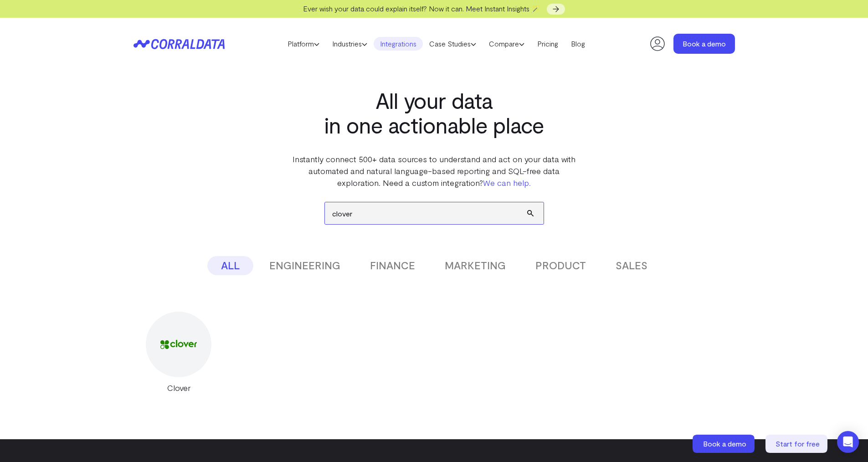 The height and width of the screenshot is (462, 868). Describe the element at coordinates (421, 8) in the screenshot. I see `span: Ever wish your data could explain itself? Now it can. Meet Instant Insights 🪄` at that location.